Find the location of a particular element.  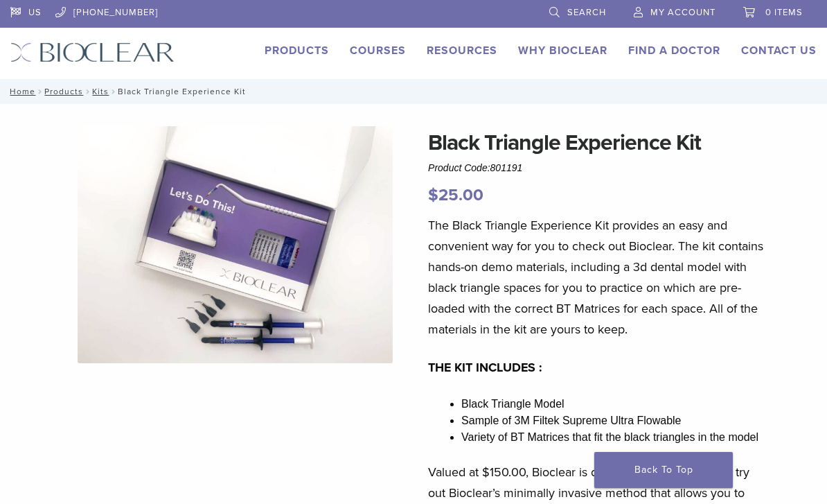

span: Search is located at coordinates (587, 12).